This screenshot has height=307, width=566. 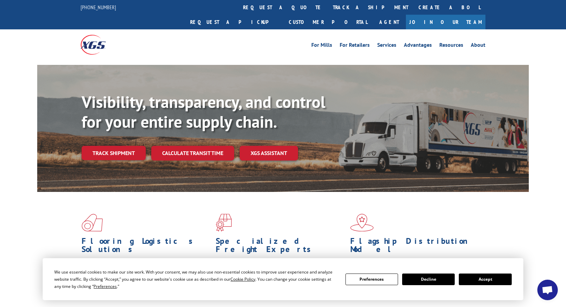 What do you see at coordinates (372, 279) in the screenshot?
I see `button: Preferences` at bounding box center [372, 279].